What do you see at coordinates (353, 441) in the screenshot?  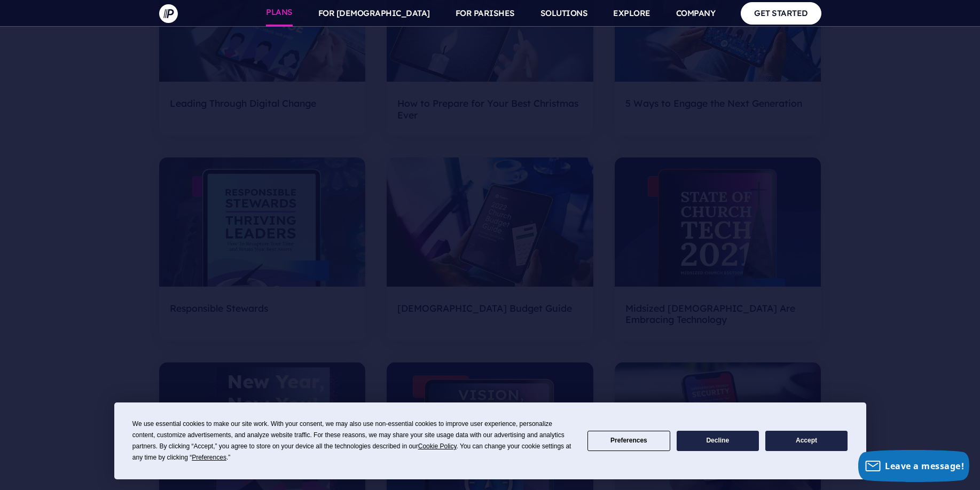 I see `div: We use essential cookies to make our site work. With your consent, we may also use non-essential ...` at bounding box center [353, 441].